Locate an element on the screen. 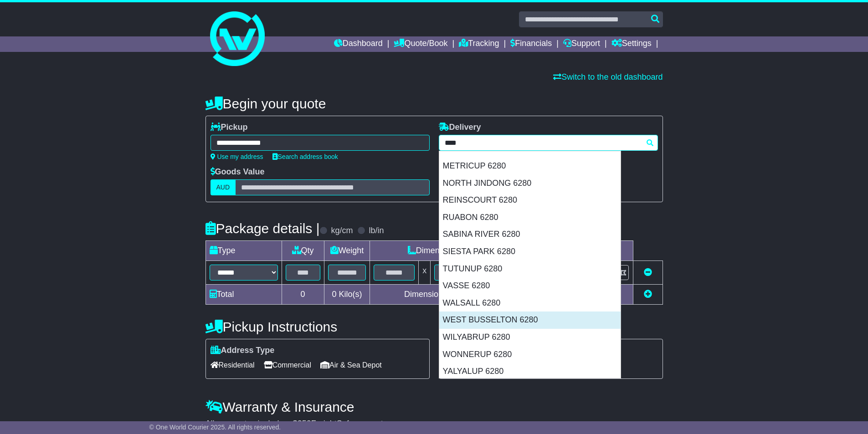  div: SABINA RIVER 6280 is located at coordinates (530, 235).